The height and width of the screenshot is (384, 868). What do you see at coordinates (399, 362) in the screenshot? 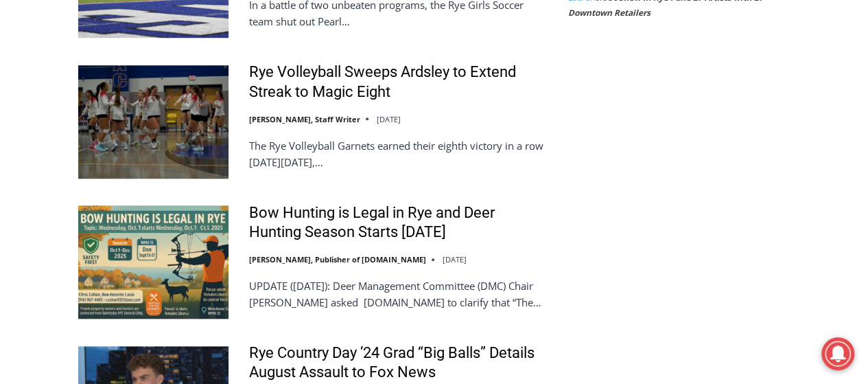
I see `a: Rye Country Day ’24 Grad “Big Balls” Details August Assault to Fox News` at bounding box center [399, 362].